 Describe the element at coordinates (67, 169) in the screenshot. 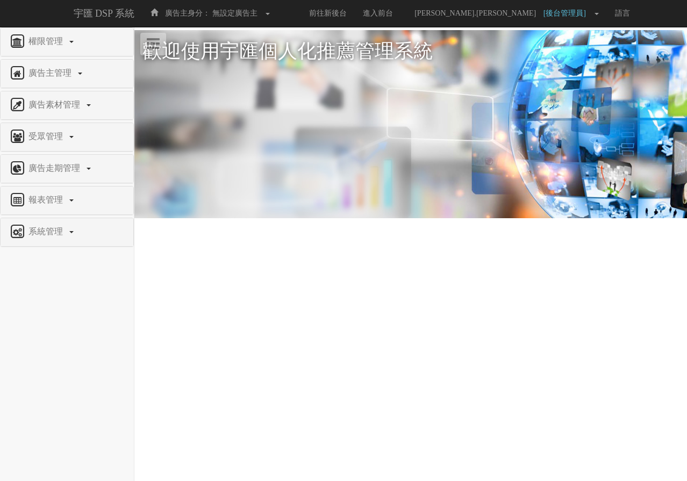

I see `a: 廣告走期管理` at that location.